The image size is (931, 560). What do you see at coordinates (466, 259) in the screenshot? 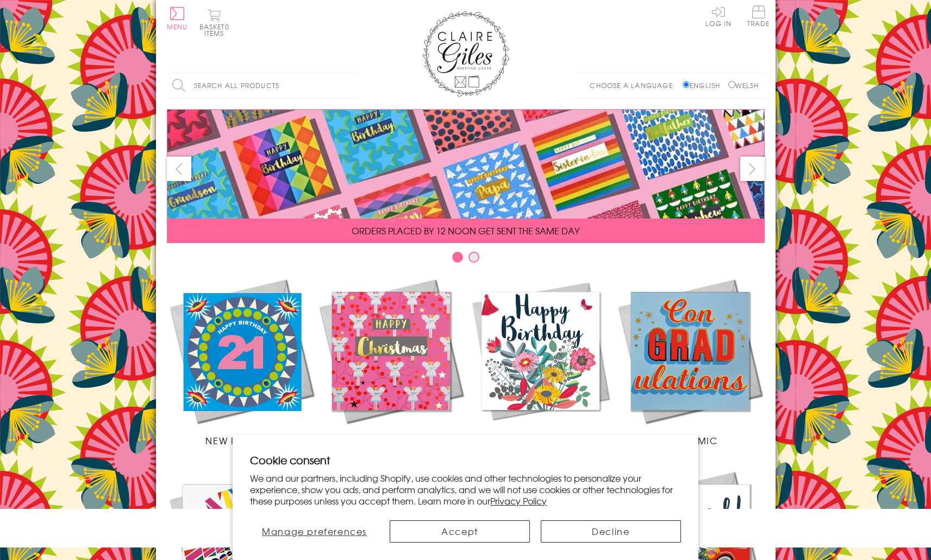
I see `div: Carousel Pagination` at bounding box center [466, 259].